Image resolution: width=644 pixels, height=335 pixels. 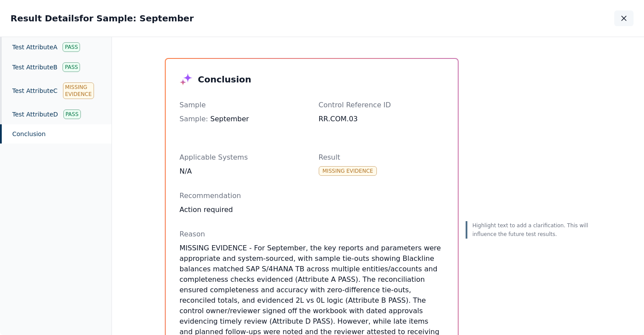 What do you see at coordinates (242, 105) in the screenshot?
I see `p: Sample` at bounding box center [242, 105].